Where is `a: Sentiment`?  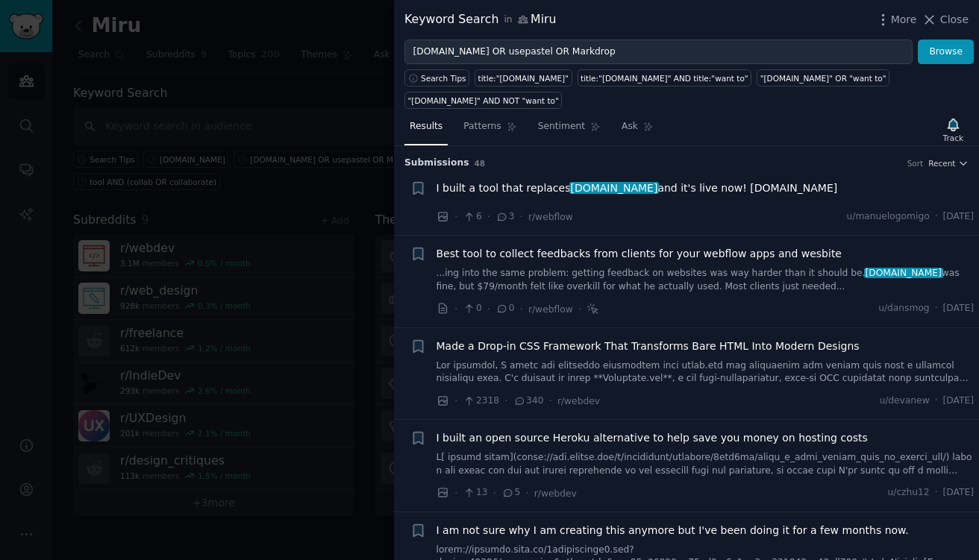 a: Sentiment is located at coordinates (570, 130).